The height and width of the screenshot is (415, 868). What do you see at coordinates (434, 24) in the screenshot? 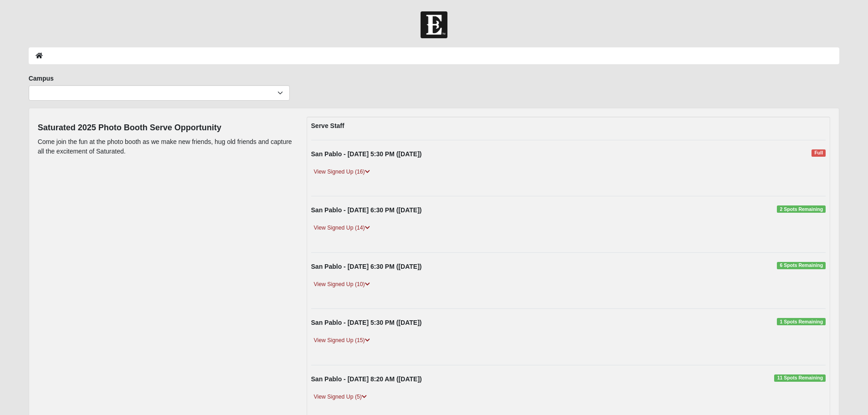
I see `img: Church of Eleven22 Logo` at bounding box center [434, 24].